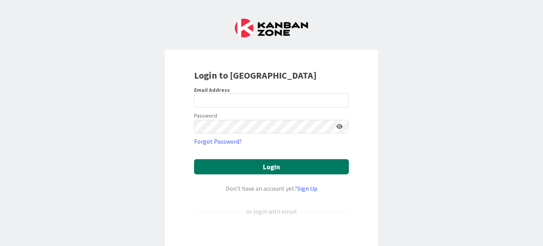 This screenshot has width=543, height=246. I want to click on button: Login, so click(272, 166).